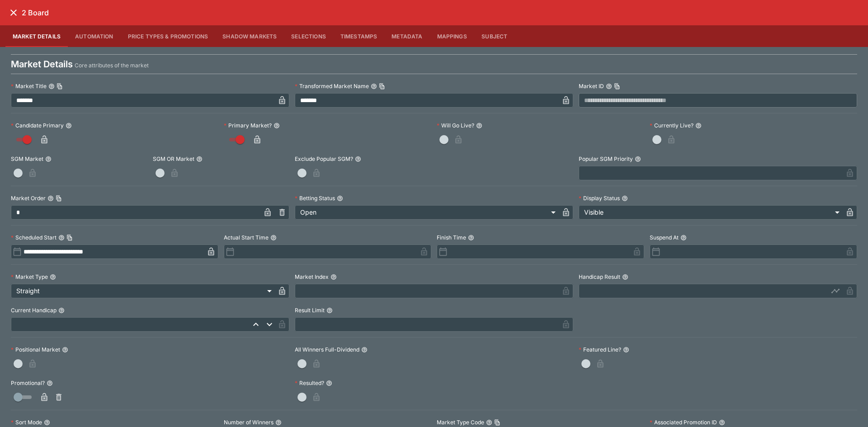  I want to click on button: Current Handicap, so click(61, 310).